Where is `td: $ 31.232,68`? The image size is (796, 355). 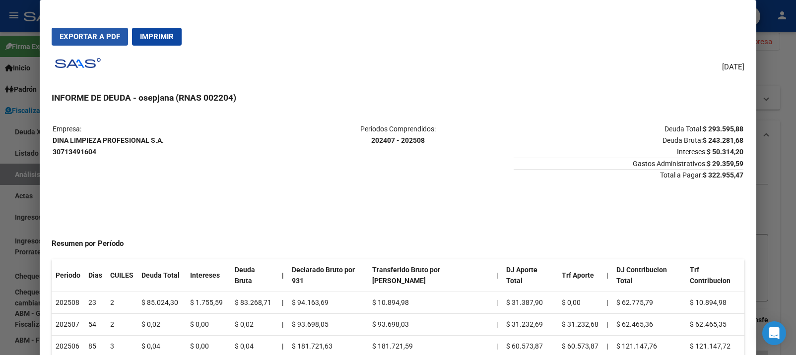
td: $ 31.232,68 is located at coordinates (580, 325).